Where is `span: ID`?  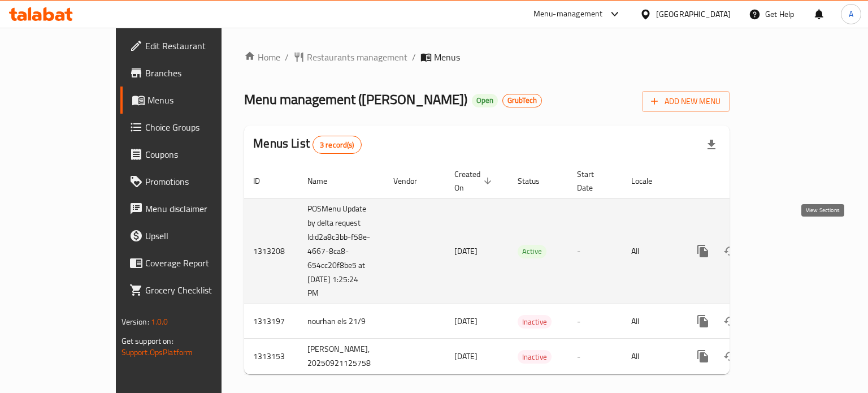 span: ID is located at coordinates (264, 181).